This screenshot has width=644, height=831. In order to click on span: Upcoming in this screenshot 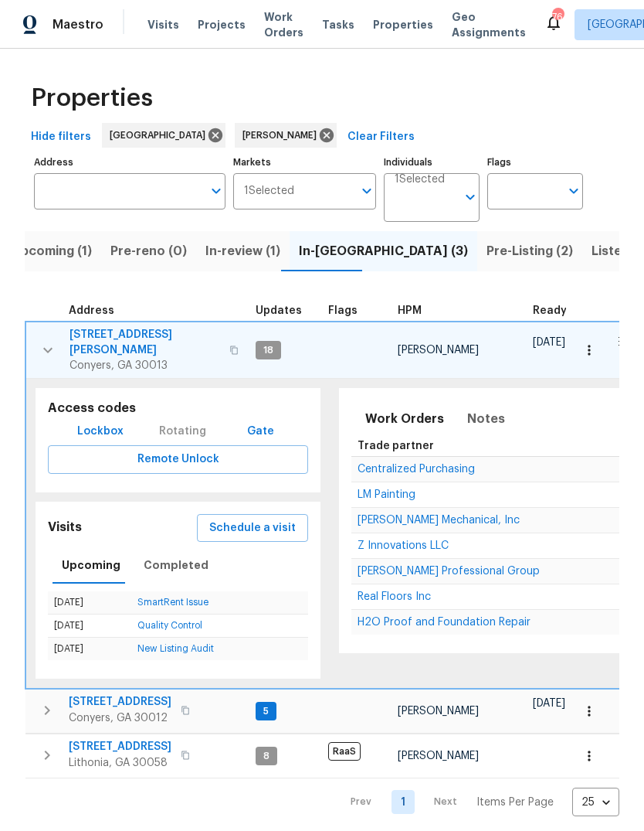, I will do `click(91, 565)`.